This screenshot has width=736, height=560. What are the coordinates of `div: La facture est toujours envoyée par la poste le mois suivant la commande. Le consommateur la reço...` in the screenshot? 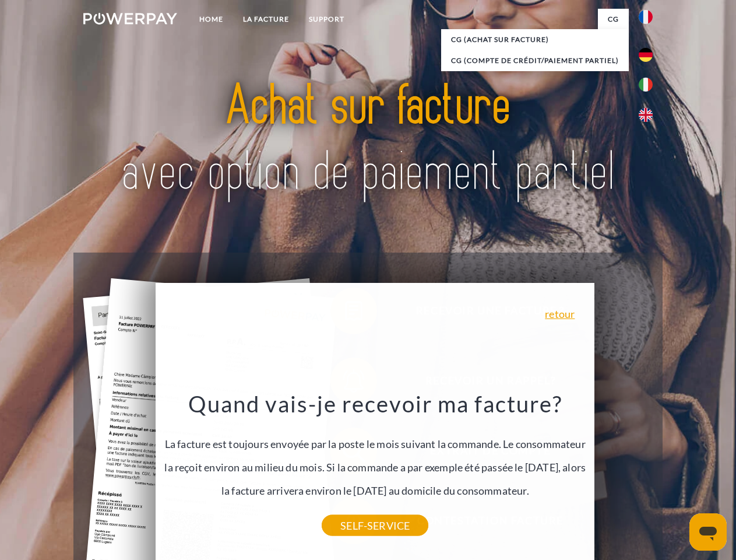 It's located at (375, 457).